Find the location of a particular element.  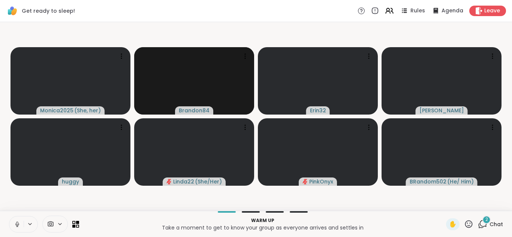

span: Leave is located at coordinates (492, 11).